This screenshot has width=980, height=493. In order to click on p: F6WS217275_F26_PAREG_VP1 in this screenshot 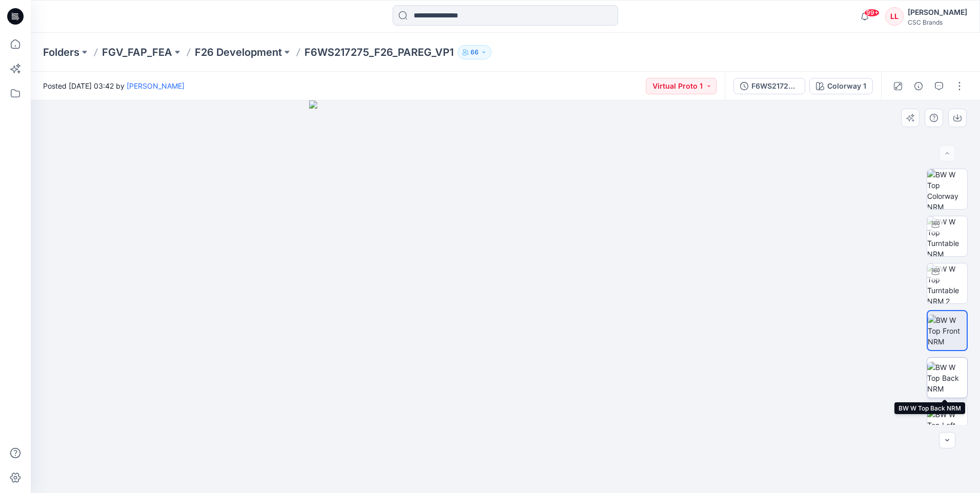, I will do `click(379, 52)`.